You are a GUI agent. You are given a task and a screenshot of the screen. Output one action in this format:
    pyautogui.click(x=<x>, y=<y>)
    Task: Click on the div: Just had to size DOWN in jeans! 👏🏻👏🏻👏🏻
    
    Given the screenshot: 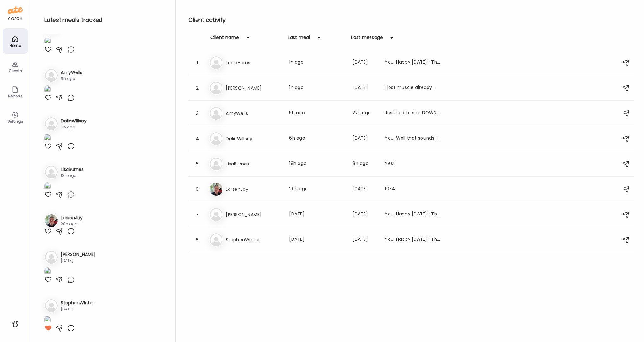 What is the action you would take?
    pyautogui.click(x=412, y=113)
    